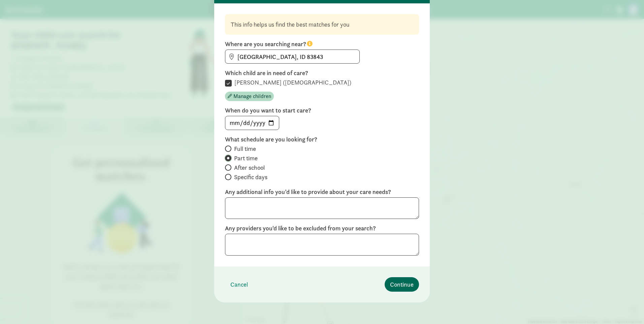 This screenshot has width=644, height=324. Describe the element at coordinates (249, 96) in the screenshot. I see `button: Manage children` at that location.